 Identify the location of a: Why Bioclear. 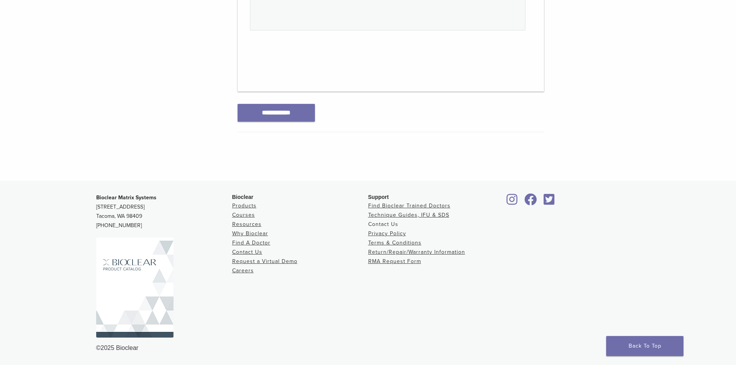
(250, 233).